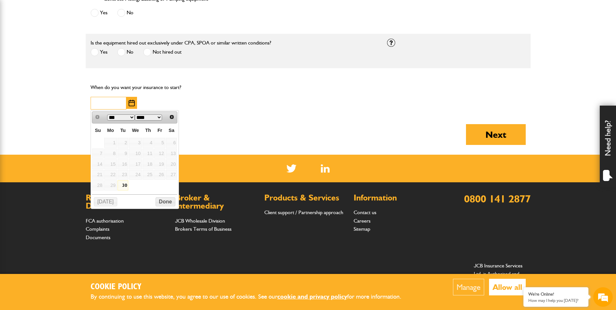  What do you see at coordinates (365, 212) in the screenshot?
I see `a: Contact us` at bounding box center [365, 212].